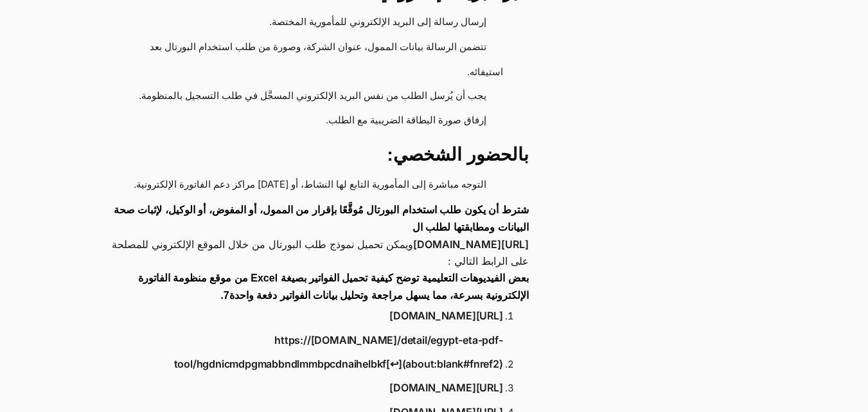 This screenshot has height=412, width=868. What do you see at coordinates (306, 23) in the screenshot?
I see `li: إرسال رسالة إلى البريد الإلكتروني للمأمورية المختصة.` at bounding box center [306, 23].